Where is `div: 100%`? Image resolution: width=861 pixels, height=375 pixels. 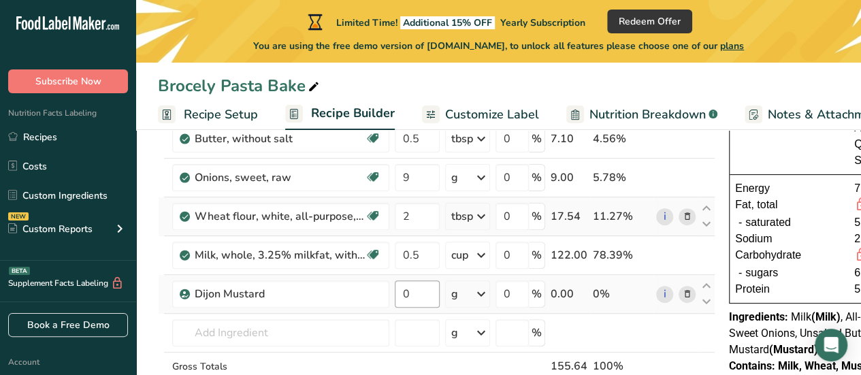
div: 100% is located at coordinates (621, 366).